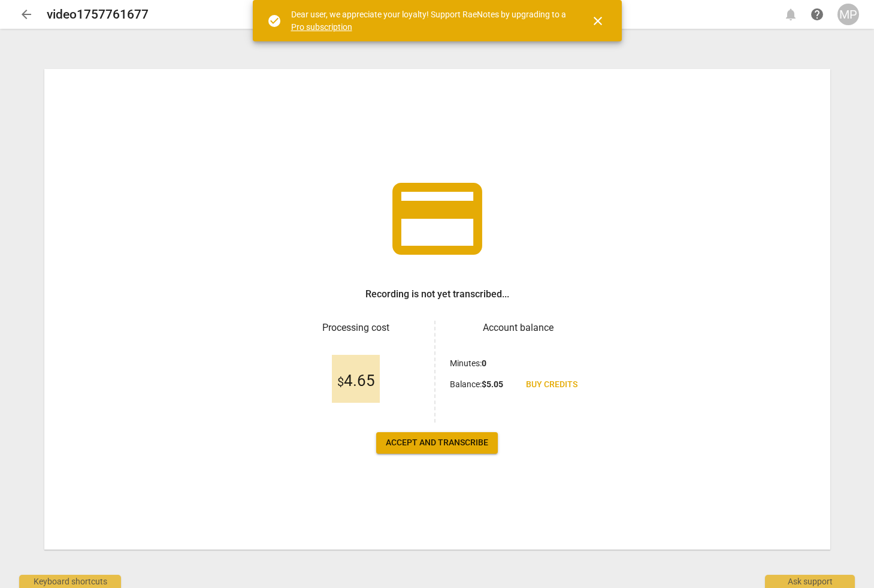 This screenshot has height=588, width=874. What do you see at coordinates (98, 14) in the screenshot?
I see `h2: video1757761677` at bounding box center [98, 14].